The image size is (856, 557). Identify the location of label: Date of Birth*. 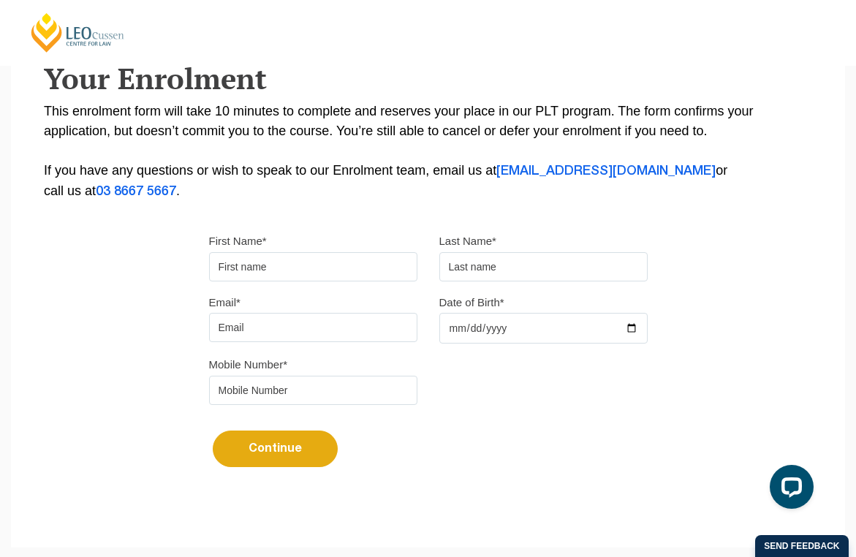
(471, 303).